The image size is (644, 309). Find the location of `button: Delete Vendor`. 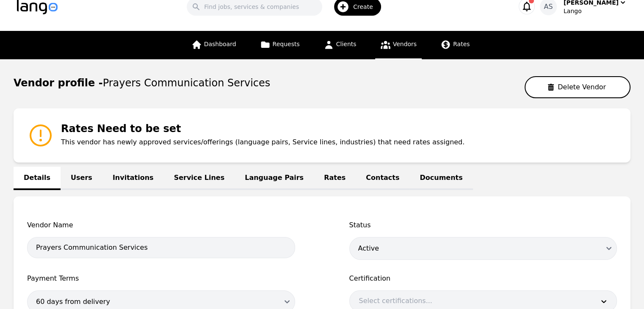

button: Delete Vendor is located at coordinates (577, 87).